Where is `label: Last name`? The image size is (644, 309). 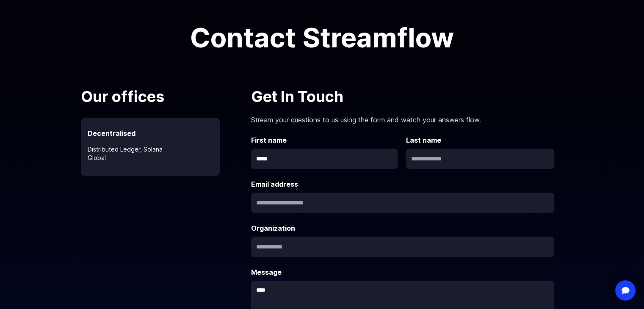
label: Last name is located at coordinates (480, 140).